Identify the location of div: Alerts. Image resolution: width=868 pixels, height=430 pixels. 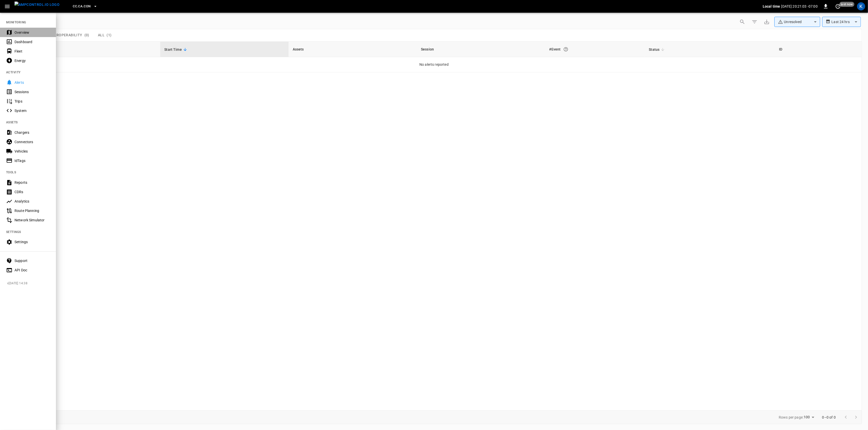
(32, 83).